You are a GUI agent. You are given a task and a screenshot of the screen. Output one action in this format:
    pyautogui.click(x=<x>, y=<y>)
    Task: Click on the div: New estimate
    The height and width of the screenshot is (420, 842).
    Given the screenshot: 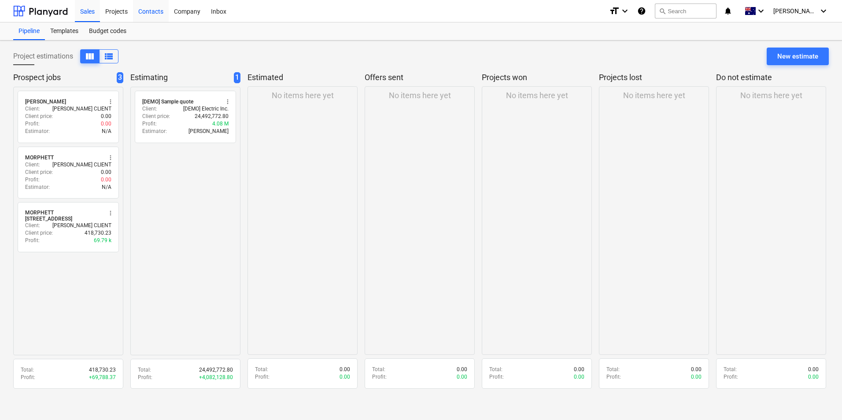 What is the action you would take?
    pyautogui.click(x=797, y=56)
    